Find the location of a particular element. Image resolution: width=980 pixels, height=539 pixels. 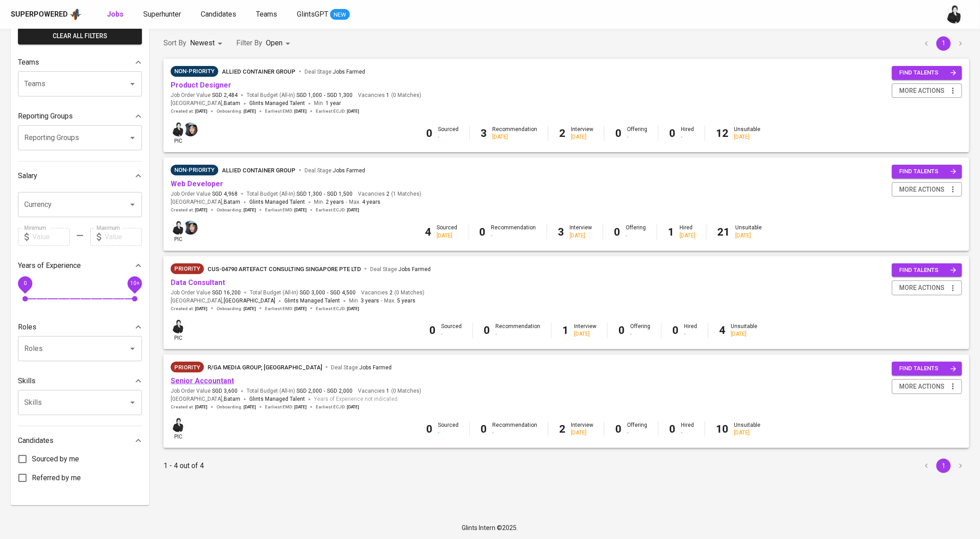

span: Candidates is located at coordinates (218, 14).